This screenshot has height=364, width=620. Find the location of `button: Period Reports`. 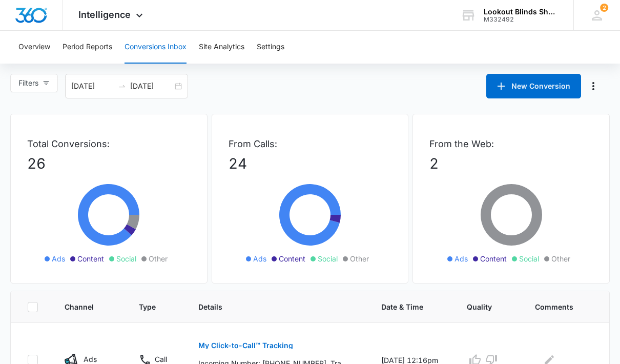

button: Period Reports is located at coordinates (87, 47).